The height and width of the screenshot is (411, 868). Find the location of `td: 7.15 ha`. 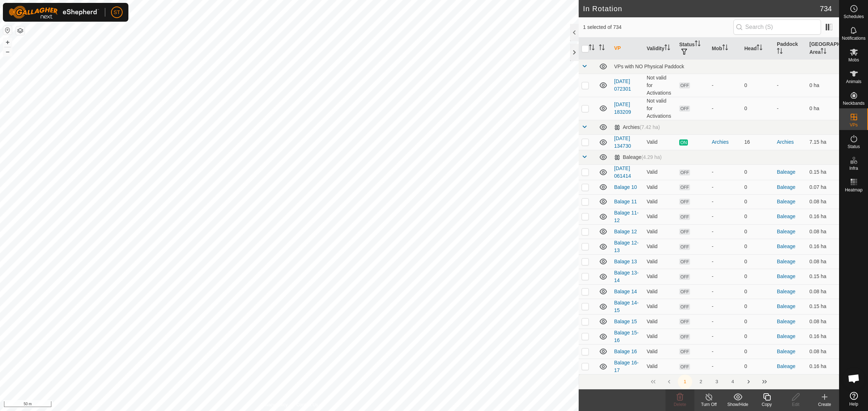

td: 7.15 ha is located at coordinates (822, 142).